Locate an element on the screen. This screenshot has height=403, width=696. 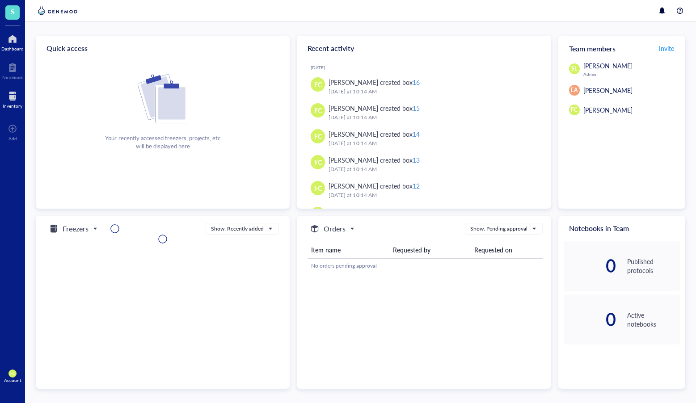
span: Invite is located at coordinates (667, 48).